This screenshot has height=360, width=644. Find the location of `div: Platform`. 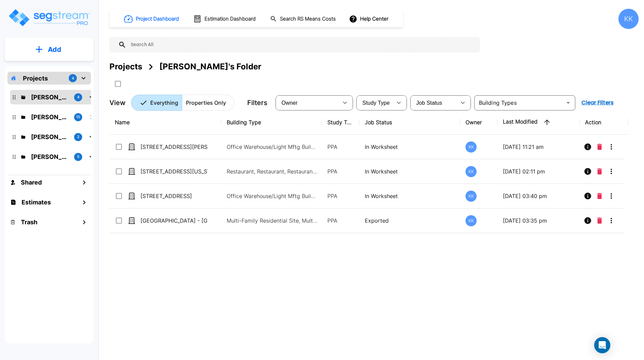

div: Platform is located at coordinates (183, 103).